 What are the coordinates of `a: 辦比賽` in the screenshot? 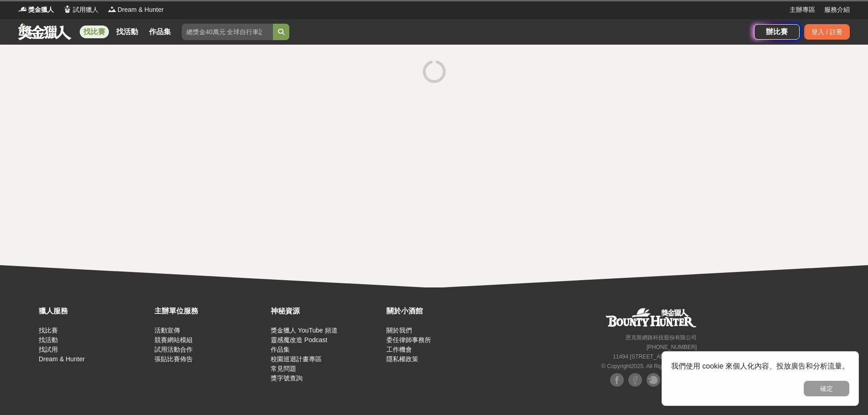 It's located at (777, 32).